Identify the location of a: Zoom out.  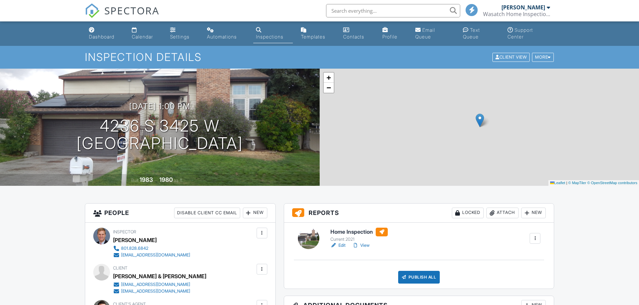
(329, 88).